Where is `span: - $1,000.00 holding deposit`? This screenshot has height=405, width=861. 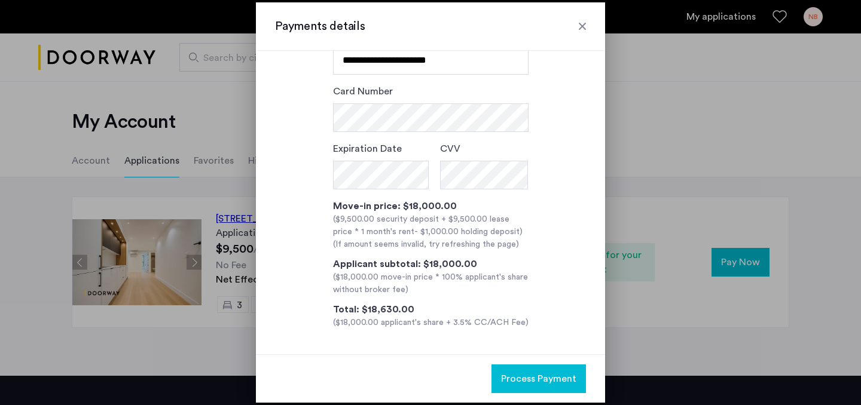 span: - $1,000.00 holding deposit is located at coordinates (467, 232).